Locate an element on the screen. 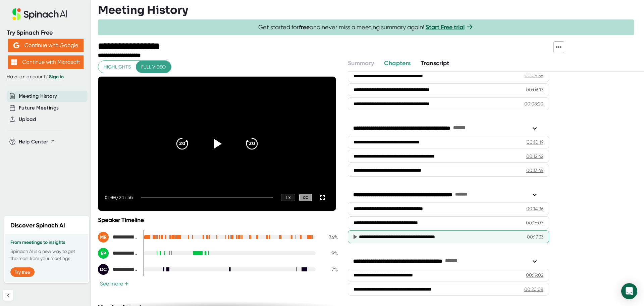 The image size is (644, 306). span: Future Meetings is located at coordinates (39, 108).